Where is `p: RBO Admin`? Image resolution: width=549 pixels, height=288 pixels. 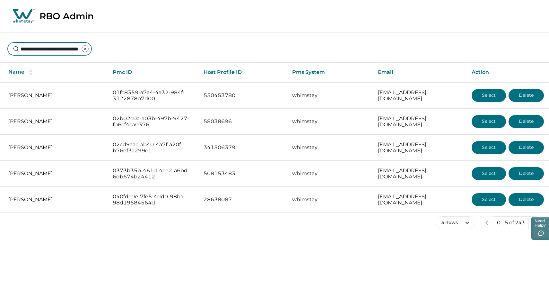
p: RBO Admin is located at coordinates (66, 16).